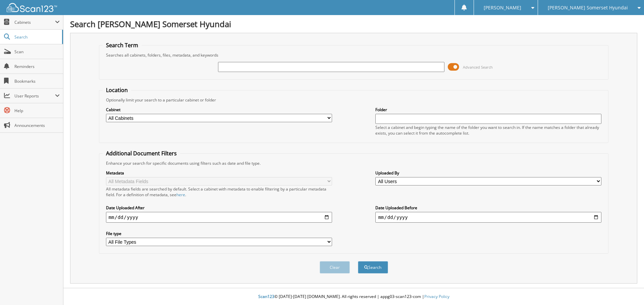 The image size is (644, 305). I want to click on span: Bookmarks, so click(37, 81).